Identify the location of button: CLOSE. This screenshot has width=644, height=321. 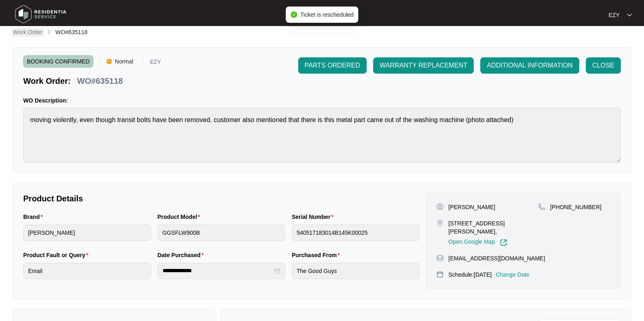
(603, 66).